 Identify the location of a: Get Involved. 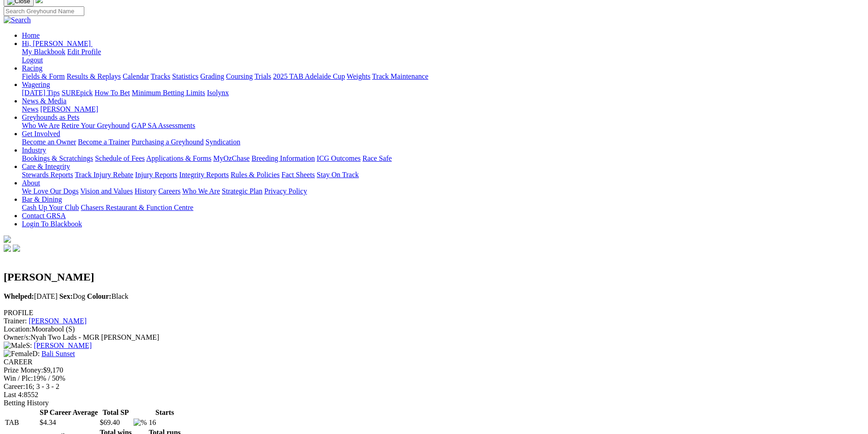
(41, 133).